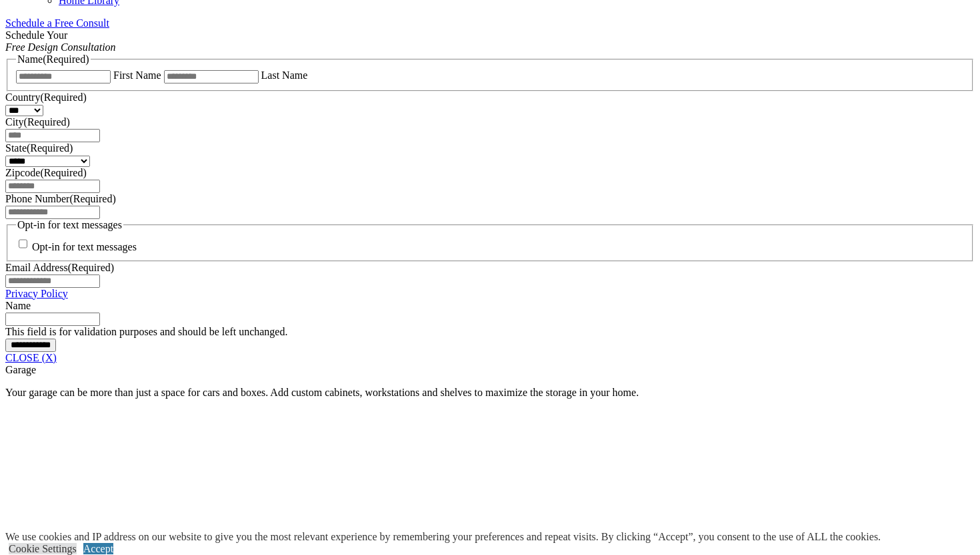 The height and width of the screenshot is (555, 980). Describe the element at coordinates (490, 331) in the screenshot. I see `div: This field is for validation purposes and should be left unchanged.` at that location.